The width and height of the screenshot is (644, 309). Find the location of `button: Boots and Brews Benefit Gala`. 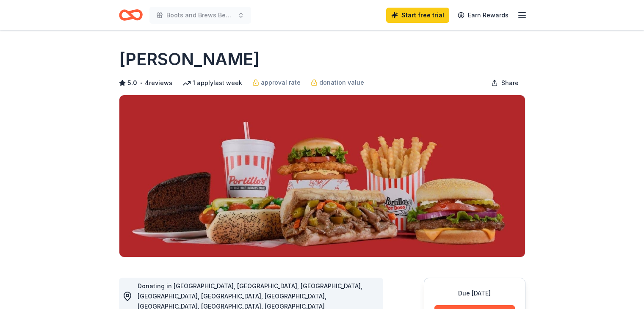

button: Boots and Brews Benefit Gala is located at coordinates (200, 15).